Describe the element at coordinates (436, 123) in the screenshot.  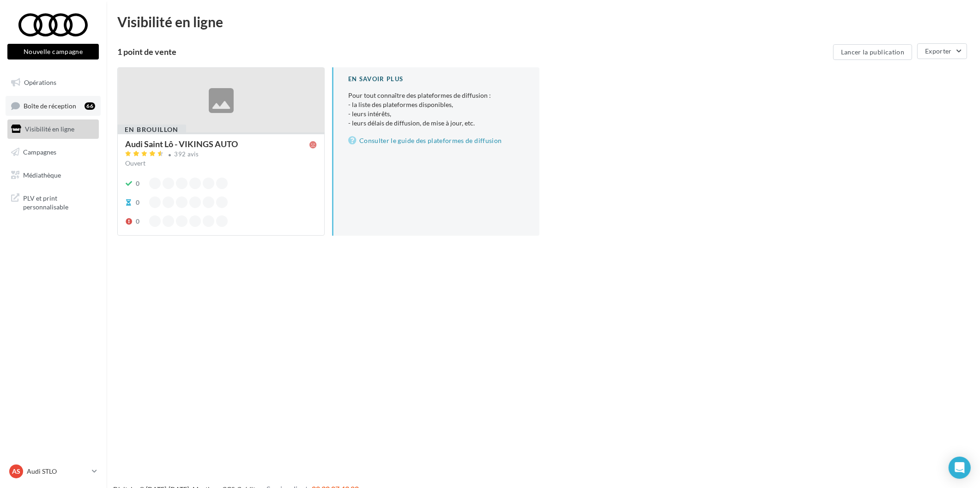
I see `li: - leurs délais de diffusion, de mise à jour, etc.` at that location.